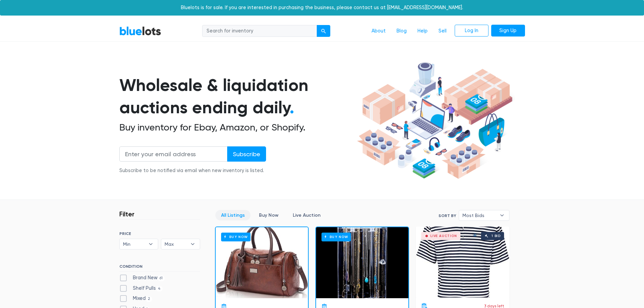 This screenshot has width=644, height=308. What do you see at coordinates (435, 121) in the screenshot?
I see `img: hero-ee84e7d0318cb26816c560f6b4441b76977f77a177738b4e94f68c95b2b83dbb.png` at bounding box center [435, 121].